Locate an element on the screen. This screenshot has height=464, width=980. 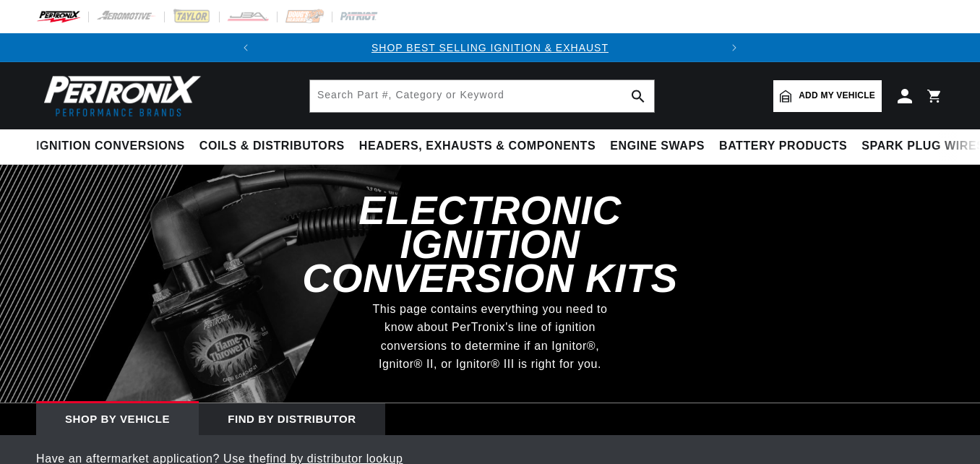
a: SHOP BEST SELLING IGNITION & EXHAUST is located at coordinates (490, 48).